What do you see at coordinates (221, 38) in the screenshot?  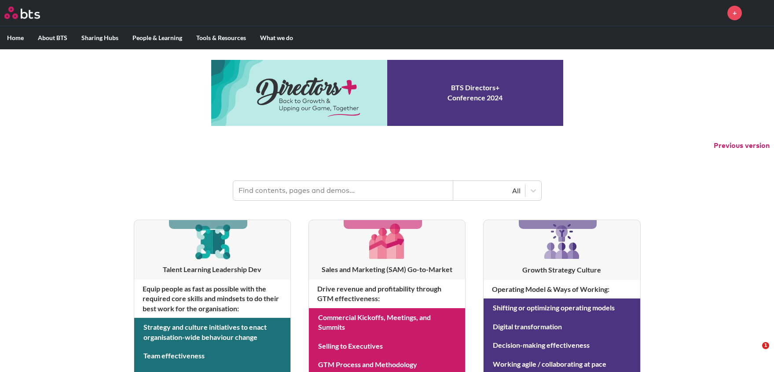 I see `label: Tools & Resources` at bounding box center [221, 38].